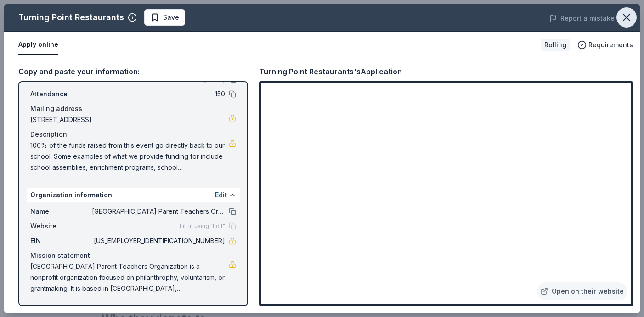  I want to click on span: Save, so click(171, 17).